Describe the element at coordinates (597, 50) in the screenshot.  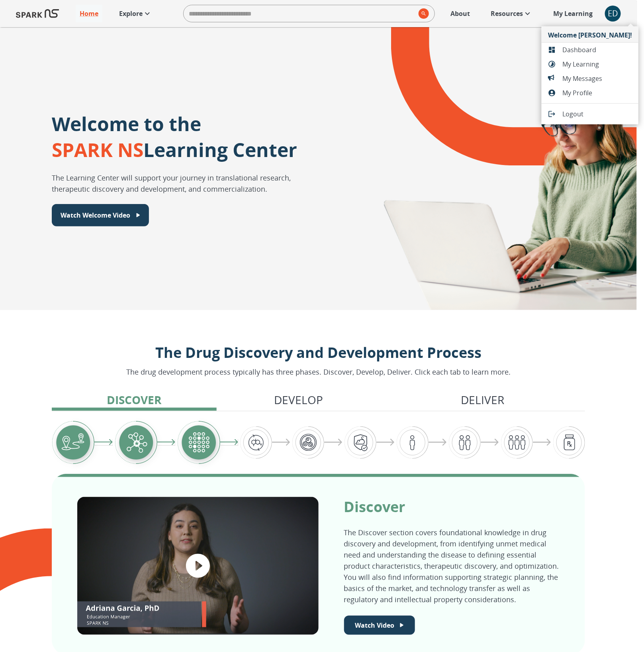
I see `span: Dashboard` at that location.